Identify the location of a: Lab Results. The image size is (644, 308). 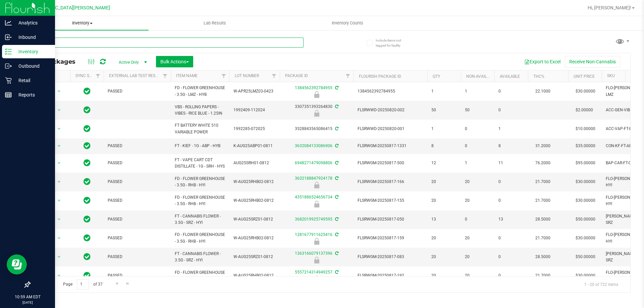
(214, 23).